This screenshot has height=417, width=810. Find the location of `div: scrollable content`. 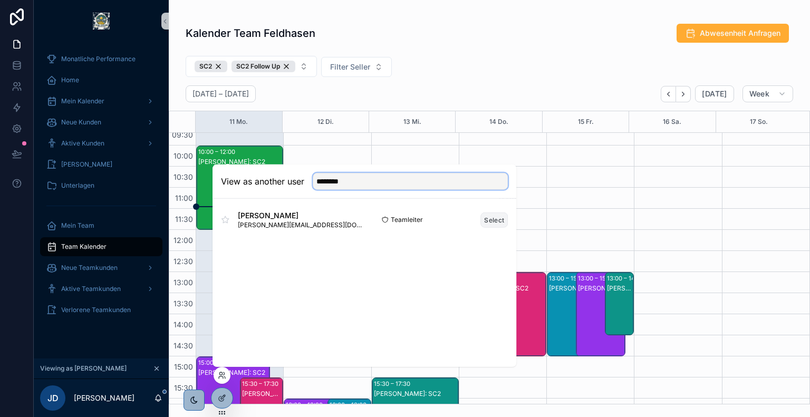

div: scrollable content is located at coordinates (101, 188).